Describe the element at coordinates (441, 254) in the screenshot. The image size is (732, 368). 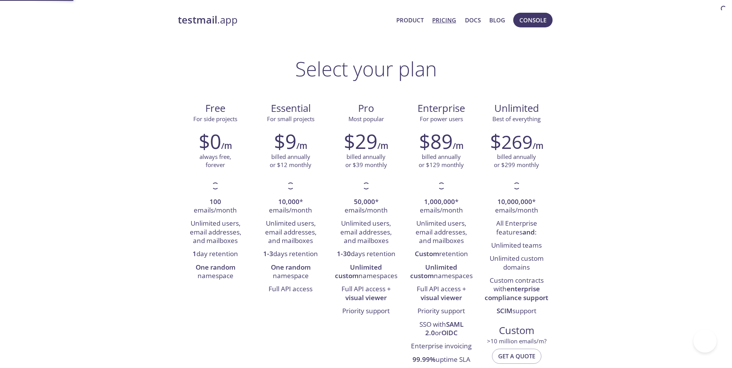
I see `li: retention` at that location.